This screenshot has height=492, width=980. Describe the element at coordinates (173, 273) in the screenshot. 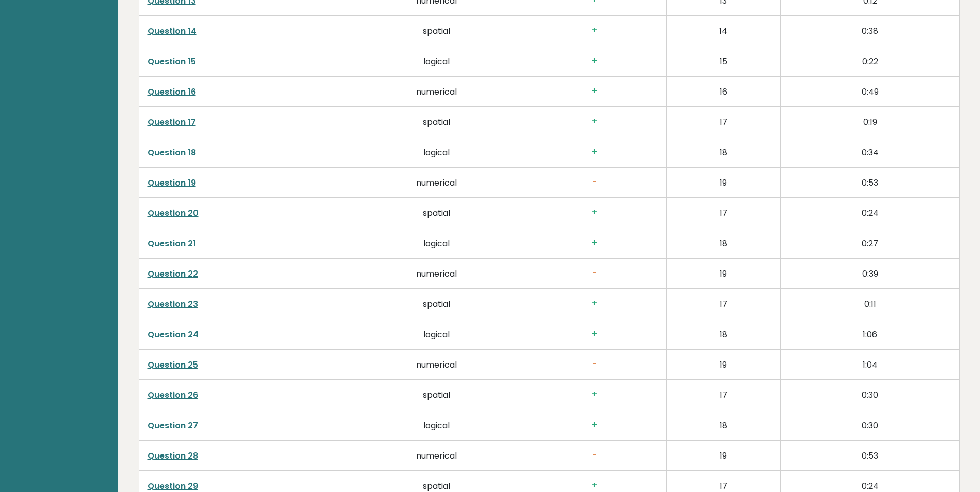

I see `a: Question 22` at that location.